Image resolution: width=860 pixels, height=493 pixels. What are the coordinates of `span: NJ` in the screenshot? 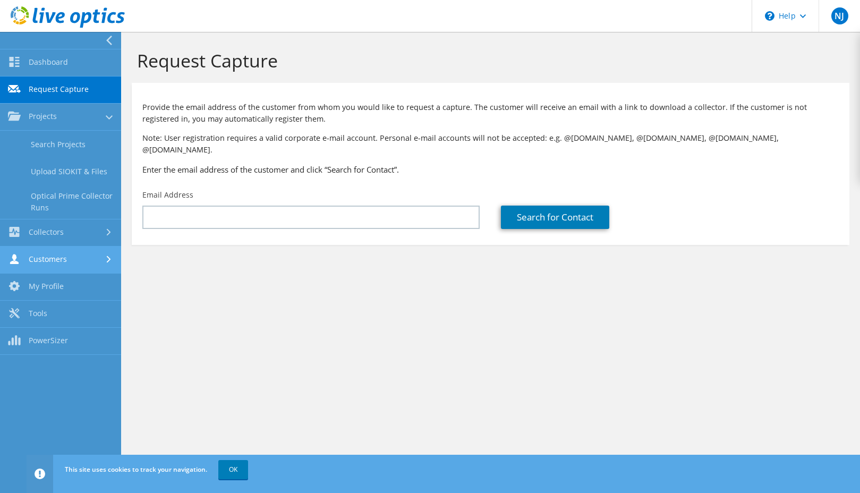 It's located at (840, 16).